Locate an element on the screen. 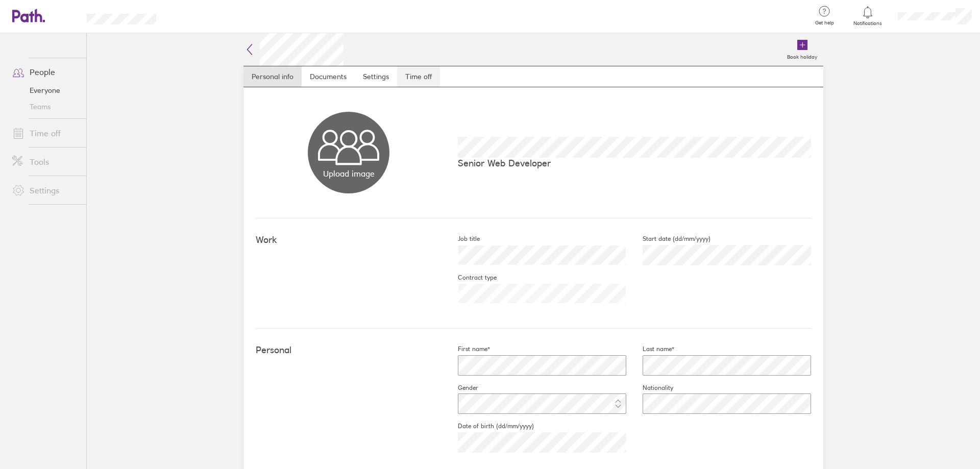 Image resolution: width=980 pixels, height=469 pixels. label: First name* is located at coordinates (465, 349).